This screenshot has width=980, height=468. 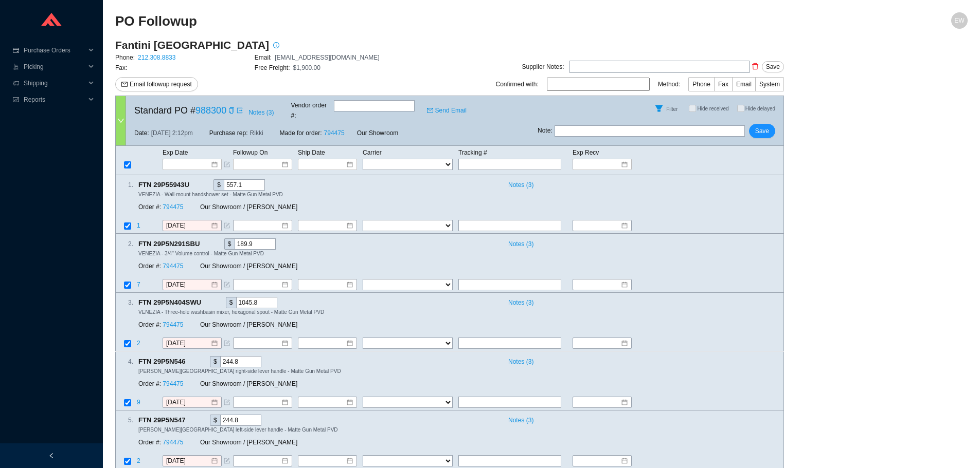 What do you see at coordinates (672, 109) in the screenshot?
I see `span: Filter` at bounding box center [672, 109].